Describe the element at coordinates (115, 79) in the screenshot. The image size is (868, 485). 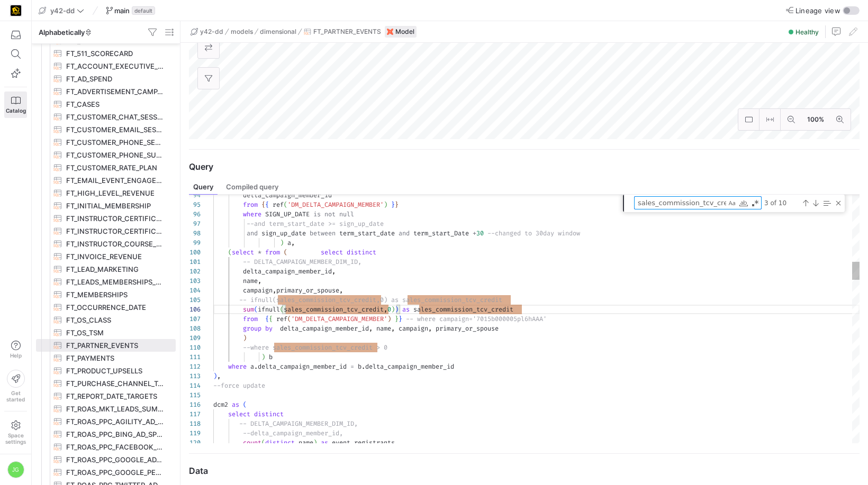
I see `span: FT_AD_SPEND​​​​​​​​​​` at that location.